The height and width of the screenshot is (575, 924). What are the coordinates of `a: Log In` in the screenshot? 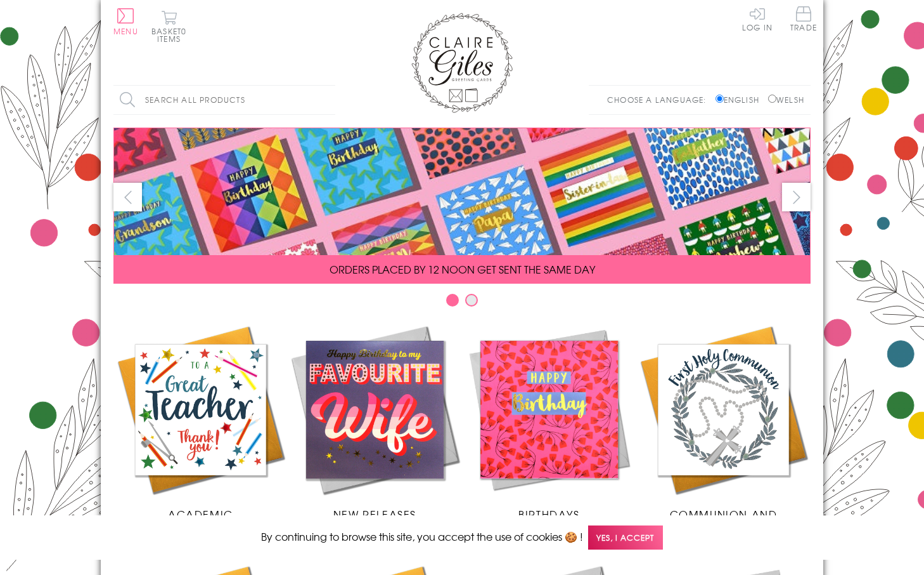 It's located at (758, 19).